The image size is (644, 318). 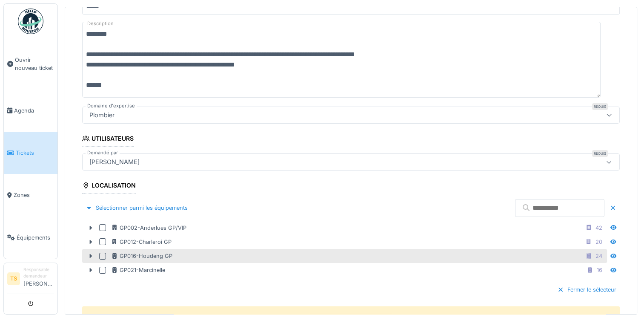 I want to click on span: Agenda, so click(x=34, y=111).